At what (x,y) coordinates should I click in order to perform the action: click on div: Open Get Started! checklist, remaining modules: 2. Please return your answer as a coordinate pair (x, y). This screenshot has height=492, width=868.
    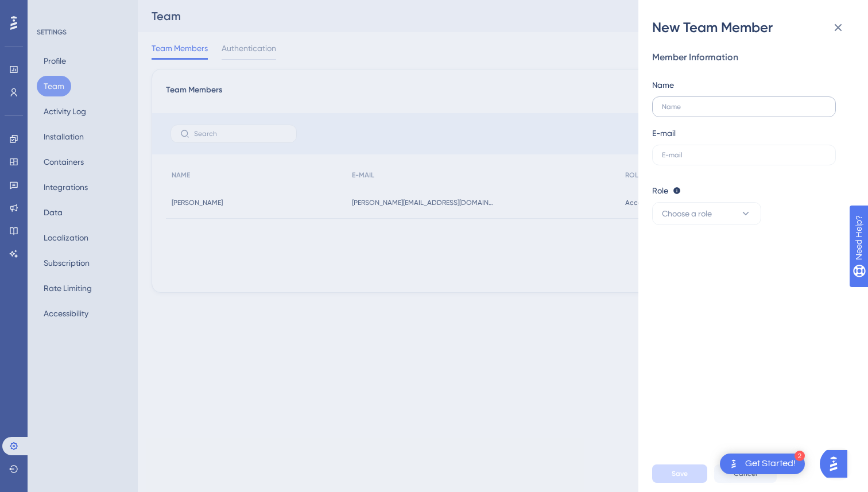
    Looking at the image, I should click on (762, 464).